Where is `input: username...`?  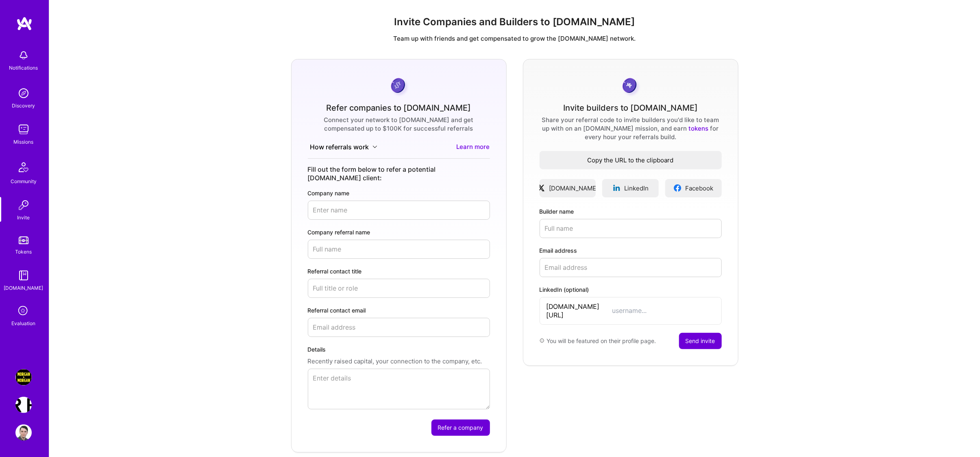 input: username... is located at coordinates (664, 310).